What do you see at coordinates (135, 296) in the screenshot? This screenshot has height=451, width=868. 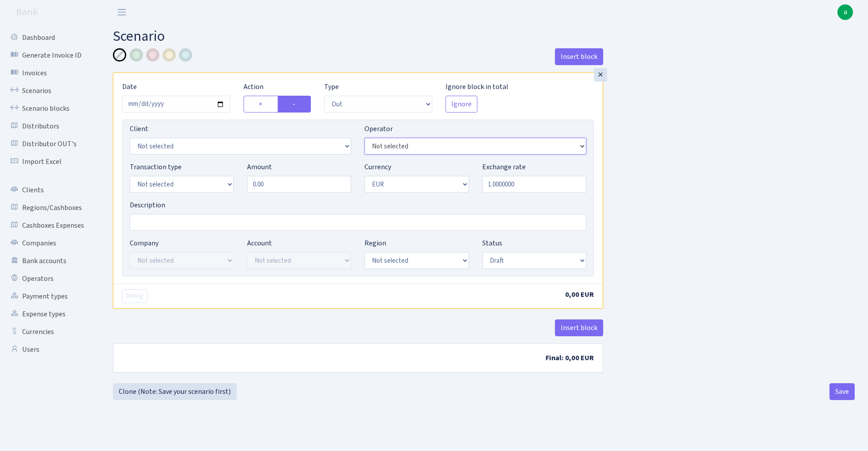 I see `button: Debug` at bounding box center [135, 296].